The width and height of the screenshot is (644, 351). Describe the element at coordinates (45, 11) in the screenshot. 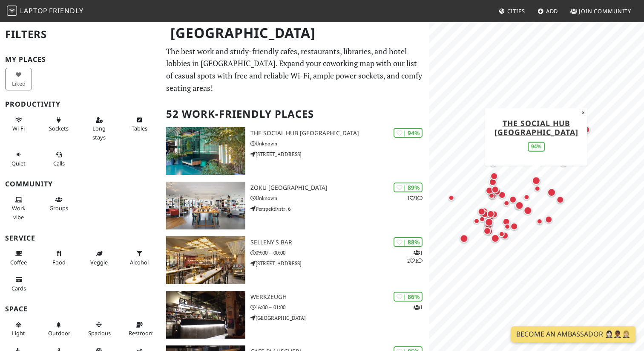

I see `a: LaptopFriendly LaptopFriendly` at that location.